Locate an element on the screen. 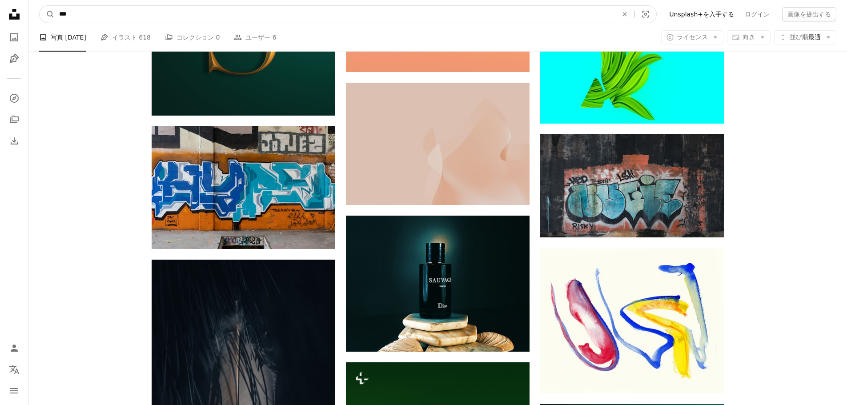 The width and height of the screenshot is (847, 405). button: Unsplashで検索する is located at coordinates (47, 14).